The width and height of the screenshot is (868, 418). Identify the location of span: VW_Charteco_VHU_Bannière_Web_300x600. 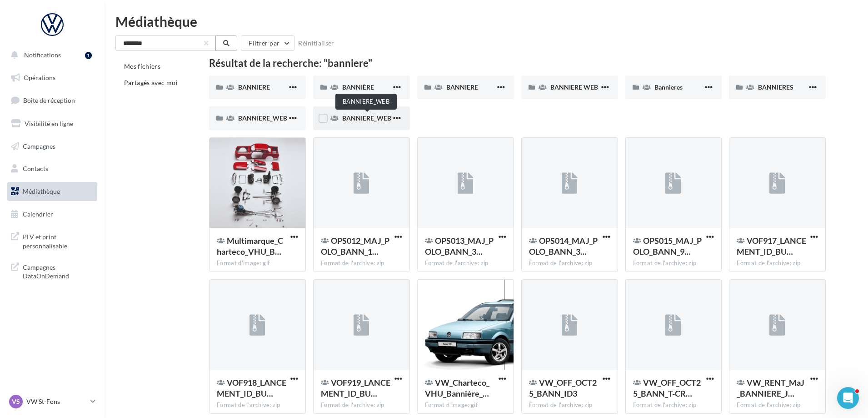
(457, 388).